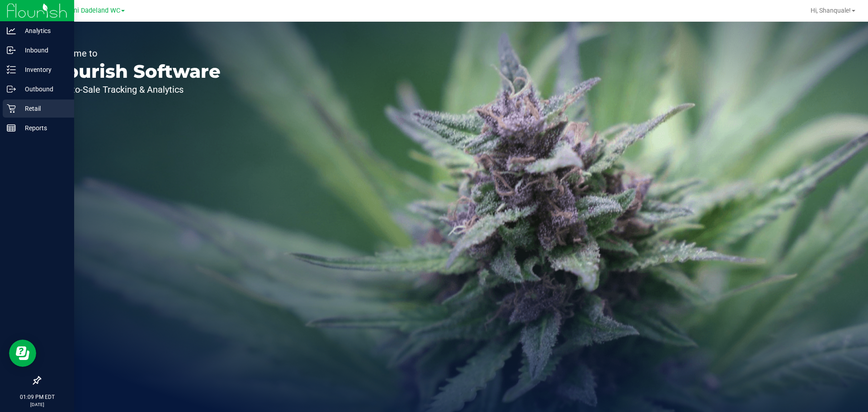 The width and height of the screenshot is (868, 412). I want to click on p: Inventory, so click(43, 70).